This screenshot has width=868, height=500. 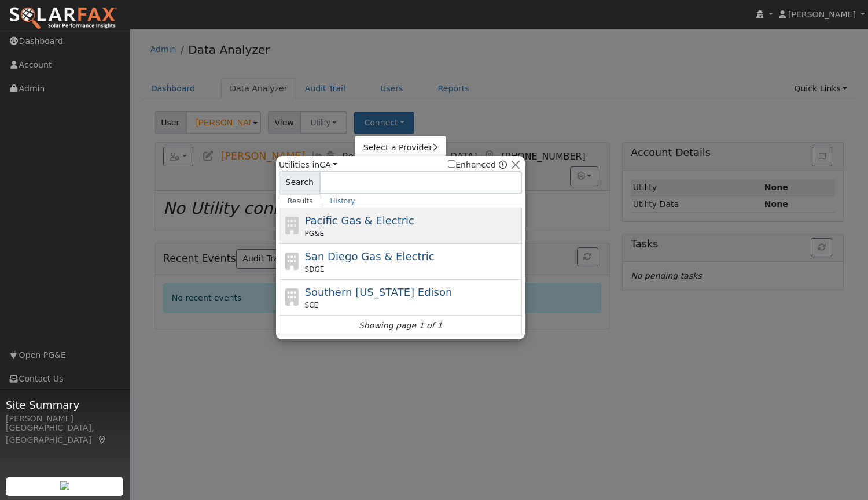 What do you see at coordinates (502, 164) in the screenshot?
I see `a: Enhanced Providers` at bounding box center [502, 164].